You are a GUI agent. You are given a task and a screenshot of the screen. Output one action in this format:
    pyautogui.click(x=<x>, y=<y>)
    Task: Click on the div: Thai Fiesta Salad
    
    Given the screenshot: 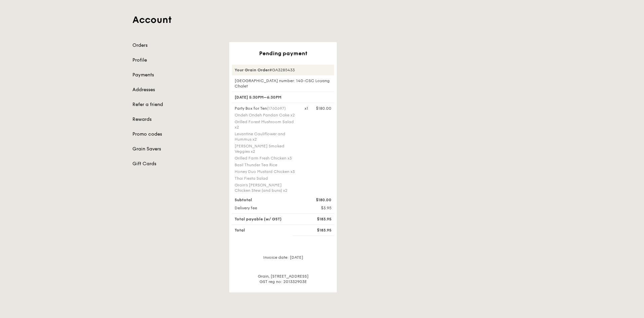 What is the action you would take?
    pyautogui.click(x=266, y=178)
    